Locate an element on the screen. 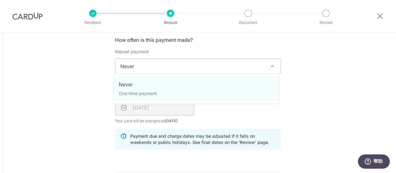  span: 帮助 is located at coordinates (20, 7).